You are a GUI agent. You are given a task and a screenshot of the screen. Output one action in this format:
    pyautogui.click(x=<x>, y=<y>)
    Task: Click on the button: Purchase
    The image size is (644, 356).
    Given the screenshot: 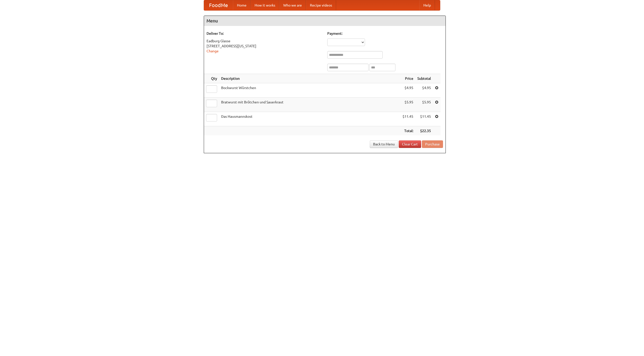 What is the action you would take?
    pyautogui.click(x=432, y=144)
    